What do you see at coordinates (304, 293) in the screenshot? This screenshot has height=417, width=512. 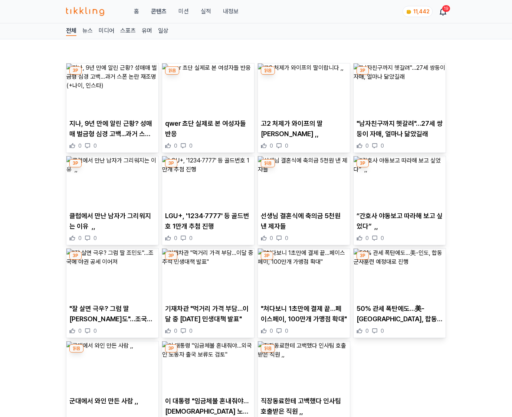 I see `div: 3P "쳐다보니 1초만에 결제 끝…페이스페이, 100만개 가맹점 확대" "쳐다보니 1초만에 결제 끝…페이스페이, 100만개 가맹점 확대" 0 0` at bounding box center [304, 293].